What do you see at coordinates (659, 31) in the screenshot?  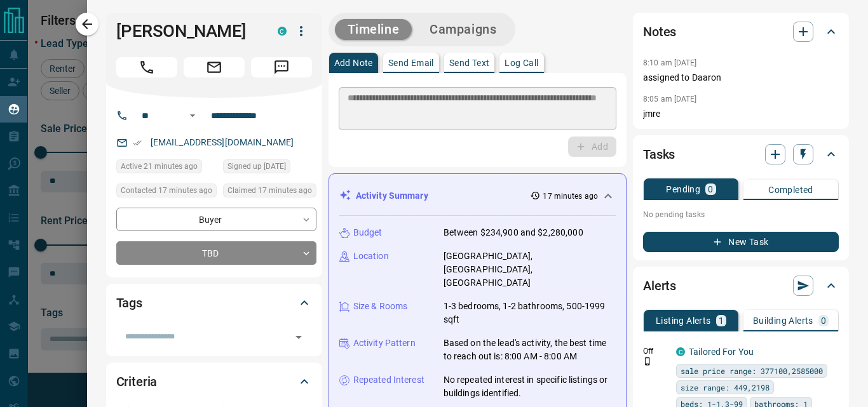 I see `h2: Notes` at bounding box center [659, 31].